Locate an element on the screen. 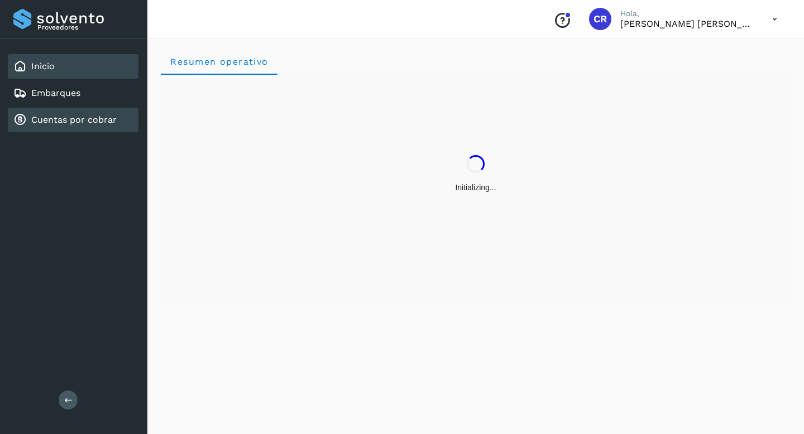  span: Resumen operativo is located at coordinates (219, 61).